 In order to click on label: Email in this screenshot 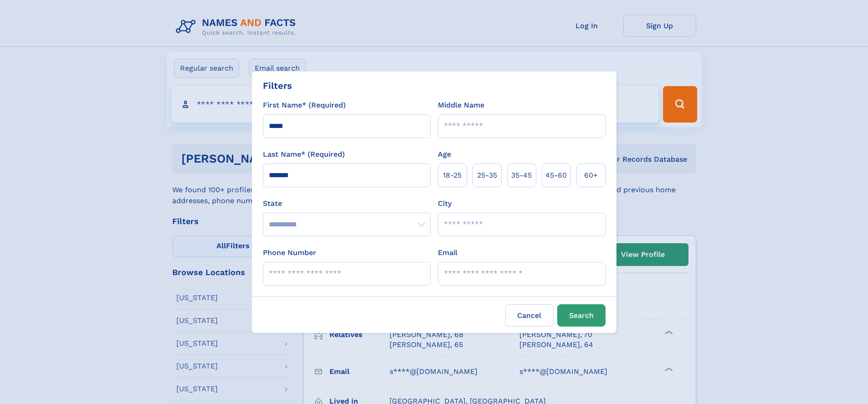, I will do `click(448, 253)`.